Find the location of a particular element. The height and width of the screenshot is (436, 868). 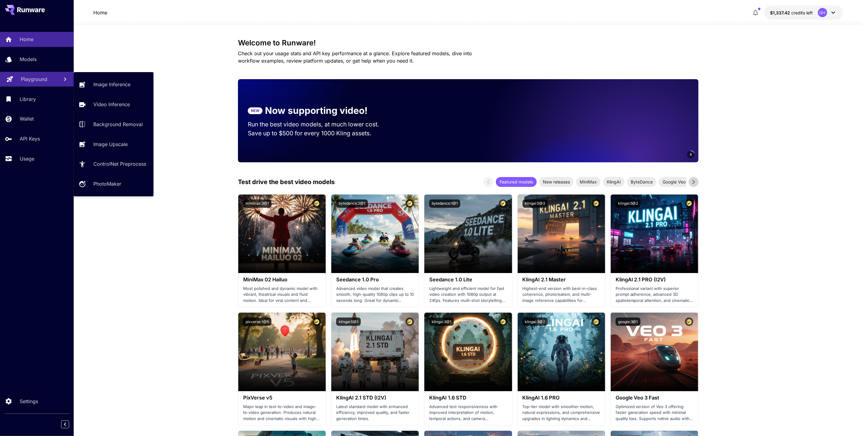

p: Most polished and dynamic model with vibrant, theatrical visuals and fluid motion. Ideal for vira... is located at coordinates (282, 294).